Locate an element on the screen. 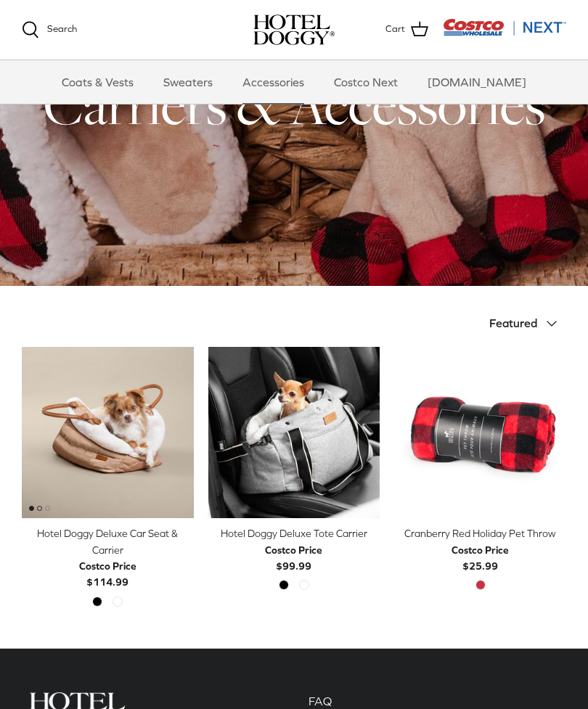 This screenshot has height=709, width=588. a: hoteldoggy.com hoteldoggycom is located at coordinates (294, 30).